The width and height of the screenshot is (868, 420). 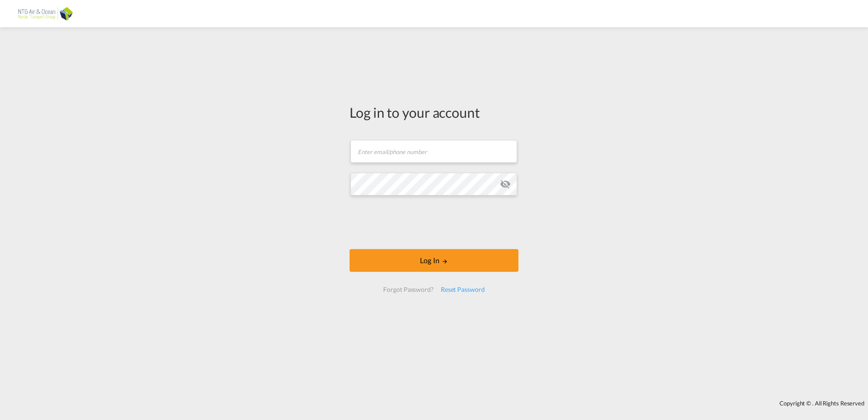 What do you see at coordinates (408, 290) in the screenshot?
I see `div: Forgot Password?` at bounding box center [408, 290].